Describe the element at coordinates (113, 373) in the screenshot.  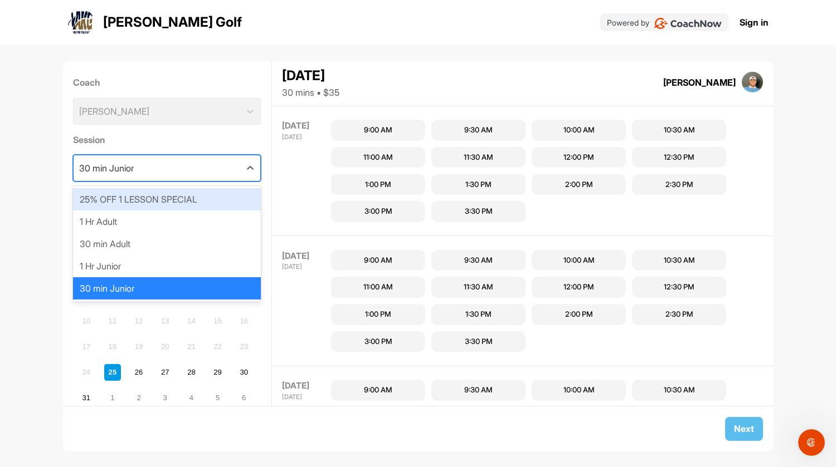
I see `div: Choose Monday, August 25th, 2025` at that location.